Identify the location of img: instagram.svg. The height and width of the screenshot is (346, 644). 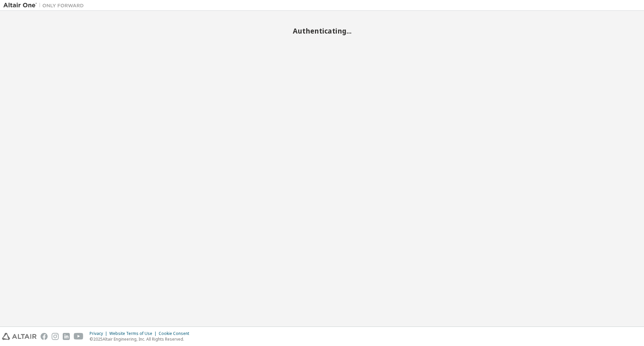
(55, 336).